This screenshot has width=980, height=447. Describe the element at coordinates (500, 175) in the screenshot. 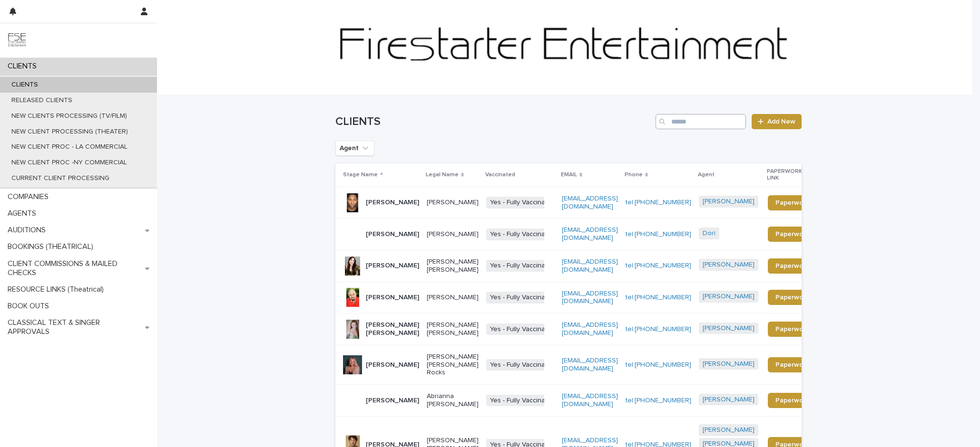

I see `p: Vaccinated` at that location.